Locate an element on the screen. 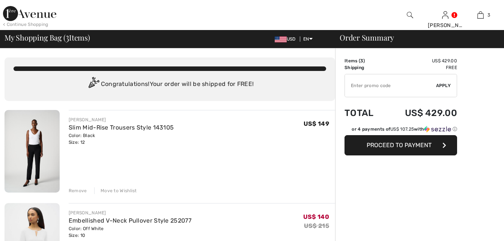 This screenshot has width=504, height=241. a: Slim Mid-Rise Trousers Style 143105 is located at coordinates (121, 127).